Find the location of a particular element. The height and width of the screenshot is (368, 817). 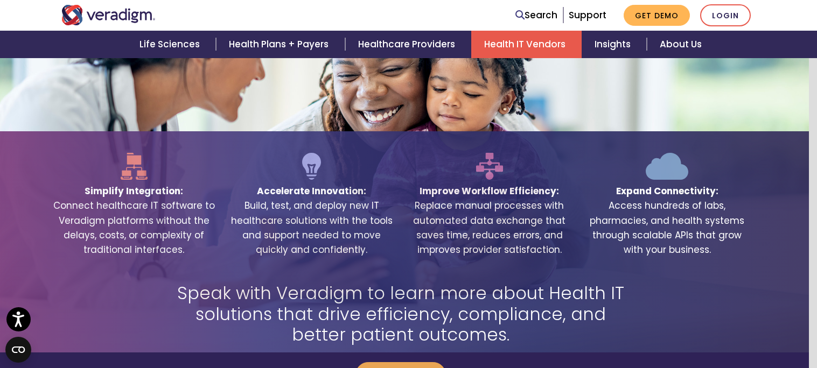

span: Access hundreds of labs, pharmacies, and health systems through scalable APIs that grow with your... is located at coordinates (667, 228).